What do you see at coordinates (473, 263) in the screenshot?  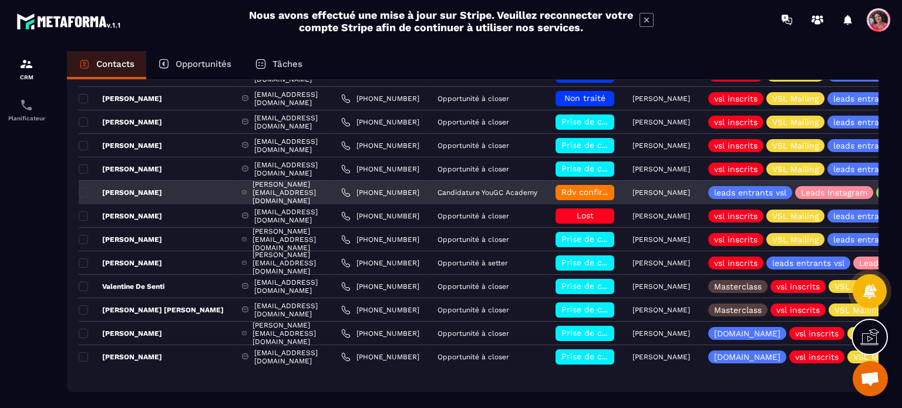 I see `p: Opportunité à setter` at bounding box center [473, 263].